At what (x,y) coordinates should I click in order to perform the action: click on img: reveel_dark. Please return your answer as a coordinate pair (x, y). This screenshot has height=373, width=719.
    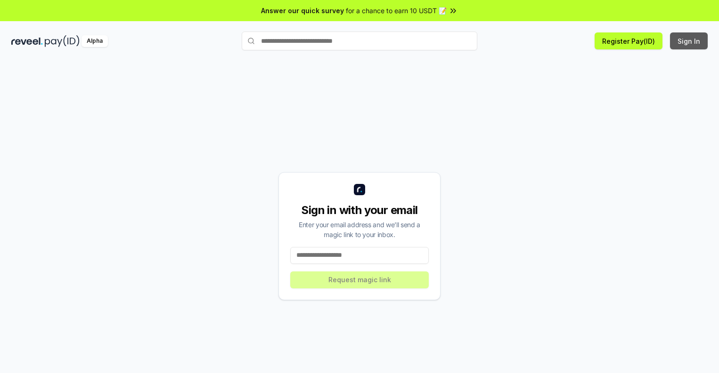
    Looking at the image, I should click on (27, 41).